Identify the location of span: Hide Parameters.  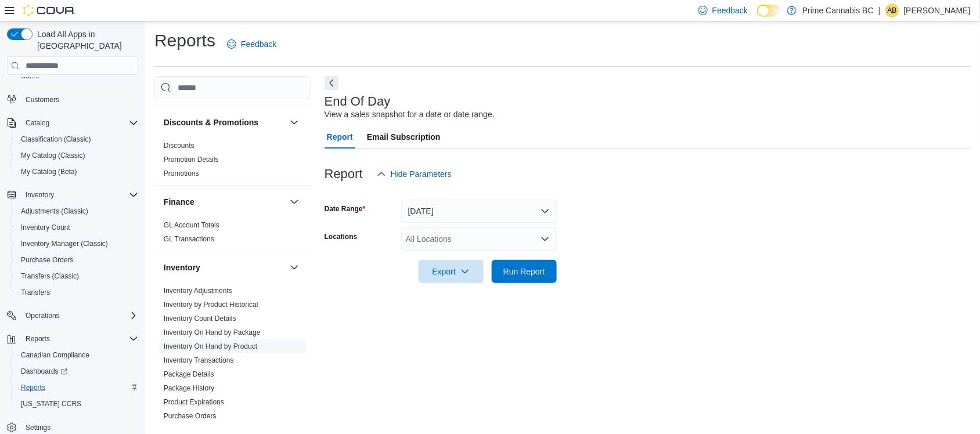
(421, 174).